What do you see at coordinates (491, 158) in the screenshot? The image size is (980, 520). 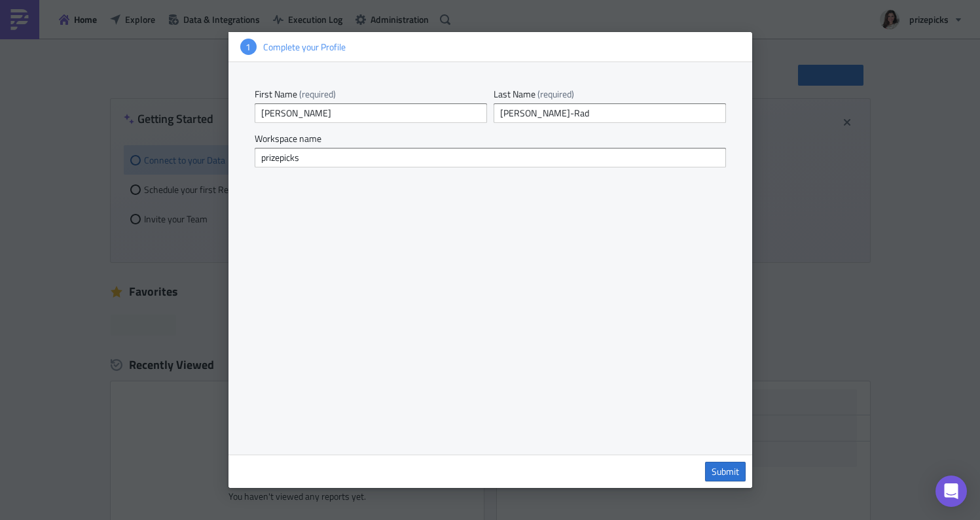 I see `input: Acme Inc.` at bounding box center [491, 158].